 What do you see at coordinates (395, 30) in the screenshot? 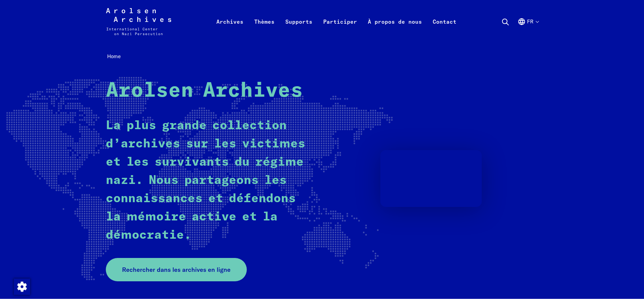
I see `a: À propos de nous` at bounding box center [395, 30].